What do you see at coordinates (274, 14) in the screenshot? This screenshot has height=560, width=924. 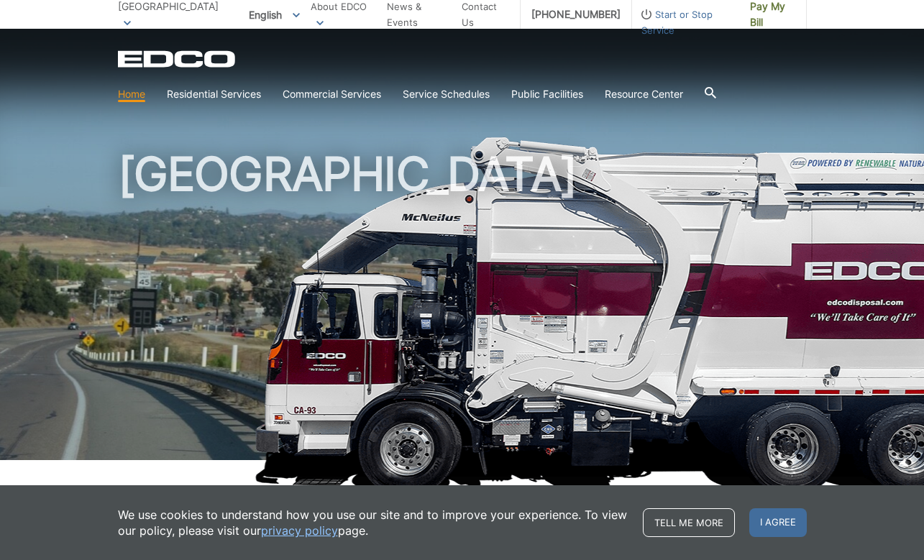 I see `span: English` at bounding box center [274, 14].